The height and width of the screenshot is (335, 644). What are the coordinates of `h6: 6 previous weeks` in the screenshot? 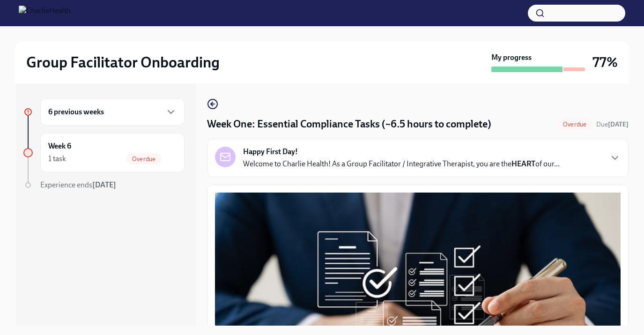 It's located at (76, 112).